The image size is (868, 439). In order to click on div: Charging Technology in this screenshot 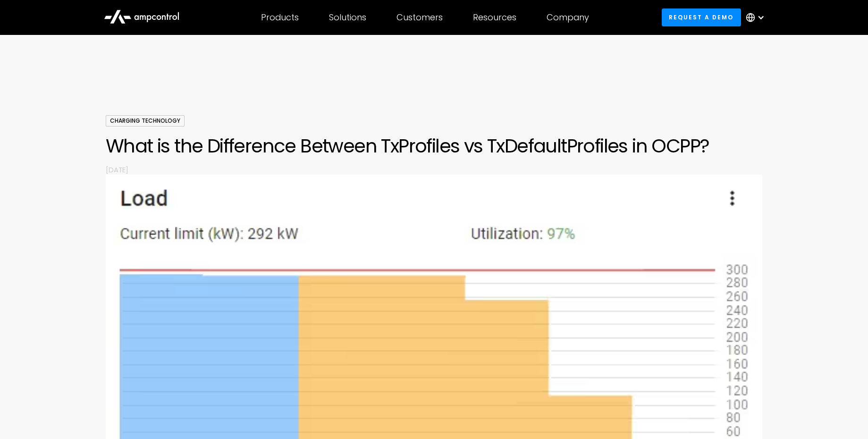, I will do `click(145, 121)`.